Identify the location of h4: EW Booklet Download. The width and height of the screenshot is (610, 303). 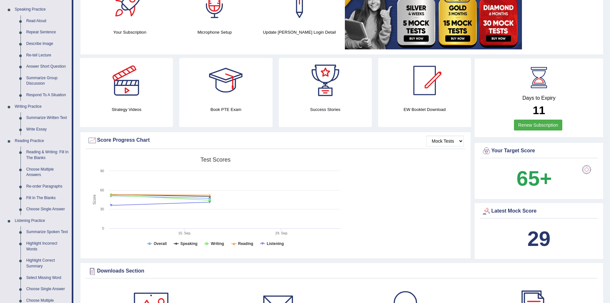
(425, 109).